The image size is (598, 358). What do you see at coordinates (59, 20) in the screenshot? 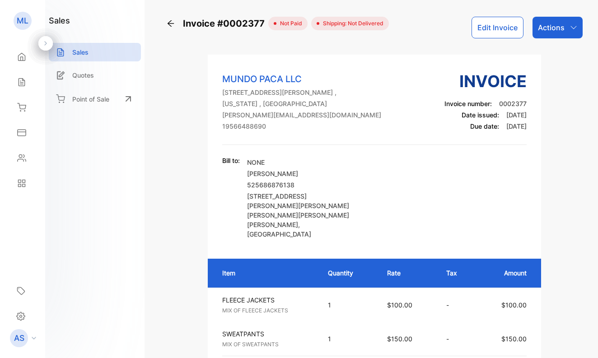
I see `h1: sales` at bounding box center [59, 20].